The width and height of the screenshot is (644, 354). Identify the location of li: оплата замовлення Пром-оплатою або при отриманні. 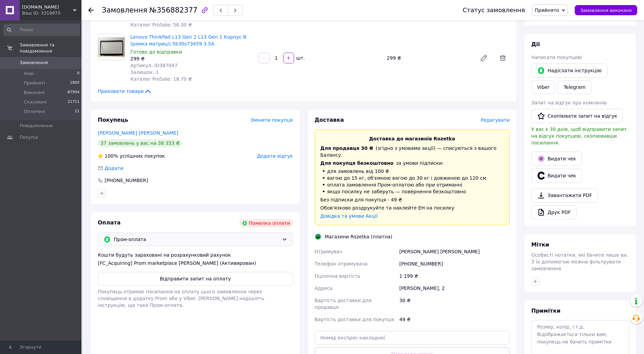
(412, 185).